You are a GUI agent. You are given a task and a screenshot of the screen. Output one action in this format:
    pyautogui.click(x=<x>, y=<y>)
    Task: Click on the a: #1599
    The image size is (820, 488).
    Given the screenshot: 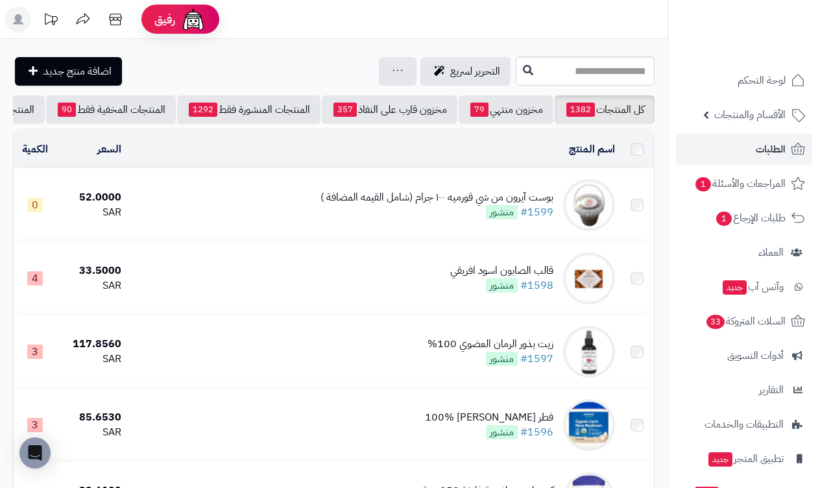 What is the action you would take?
    pyautogui.click(x=536, y=212)
    